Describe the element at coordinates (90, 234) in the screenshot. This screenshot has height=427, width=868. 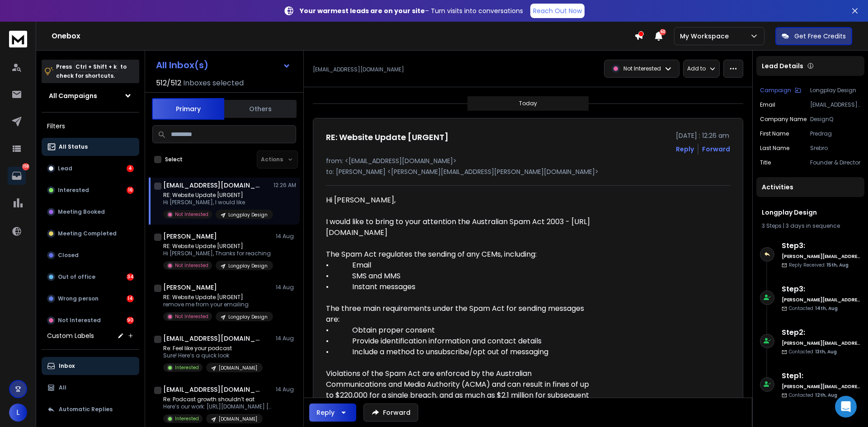
I see `button: Meeting Completed` at that location.